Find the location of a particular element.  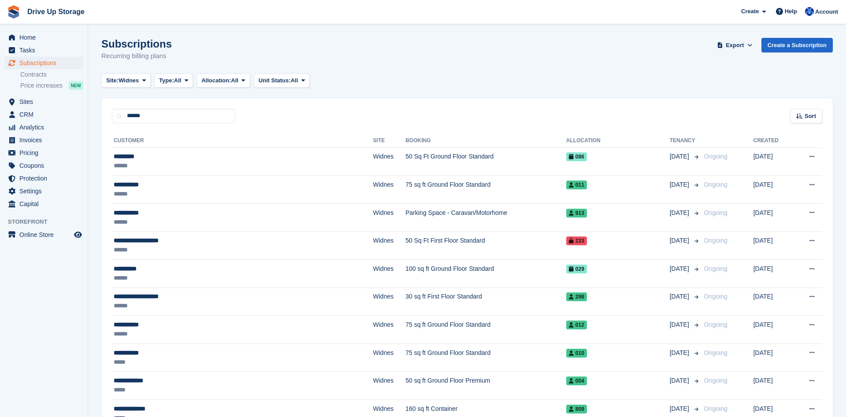

span: Capital is located at coordinates (46, 204).